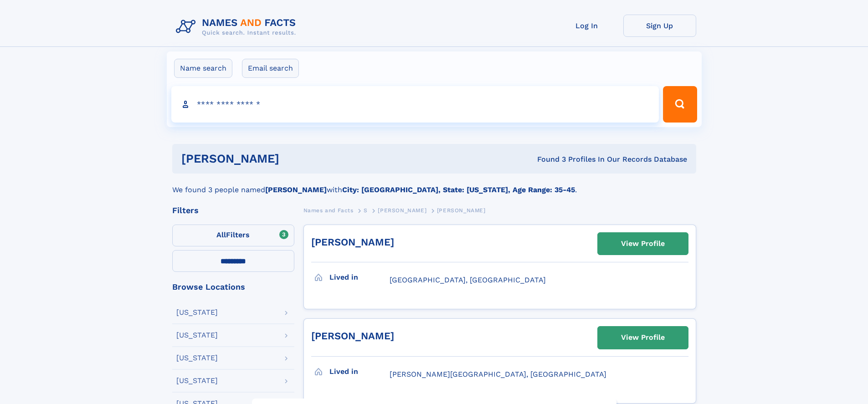 The width and height of the screenshot is (868, 404). Describe the element at coordinates (587, 25) in the screenshot. I see `a: Log In` at that location.